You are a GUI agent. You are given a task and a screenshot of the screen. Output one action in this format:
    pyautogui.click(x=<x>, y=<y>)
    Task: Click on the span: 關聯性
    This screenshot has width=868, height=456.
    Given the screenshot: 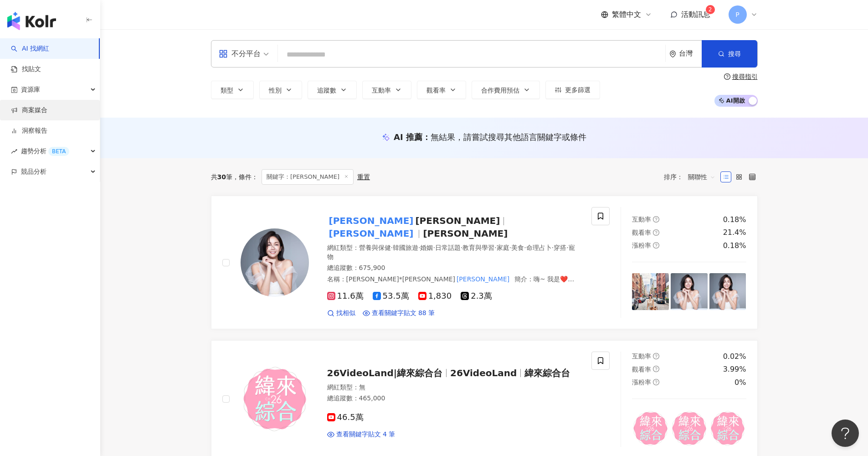 What is the action you would take?
    pyautogui.click(x=702, y=177)
    